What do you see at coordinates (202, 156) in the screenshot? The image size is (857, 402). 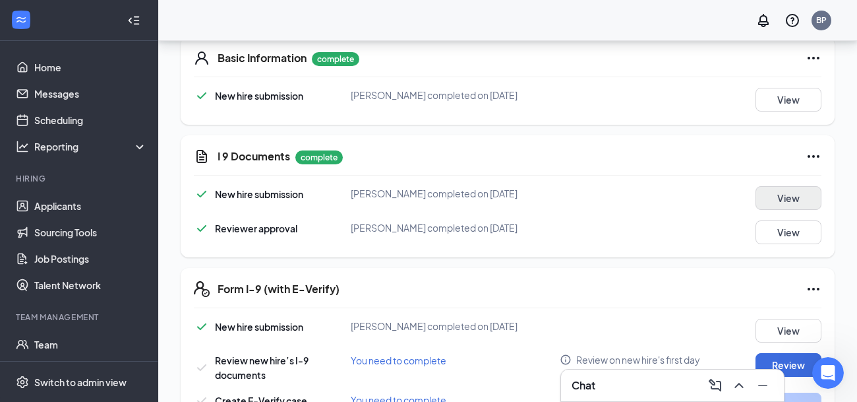 I see `svg: CustomFormIcon` at bounding box center [202, 156].